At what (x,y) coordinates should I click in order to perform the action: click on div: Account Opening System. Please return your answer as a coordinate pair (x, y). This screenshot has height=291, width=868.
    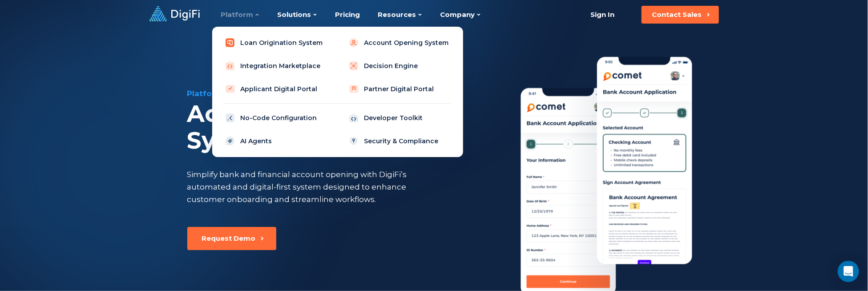
    Looking at the image, I should click on (337, 128).